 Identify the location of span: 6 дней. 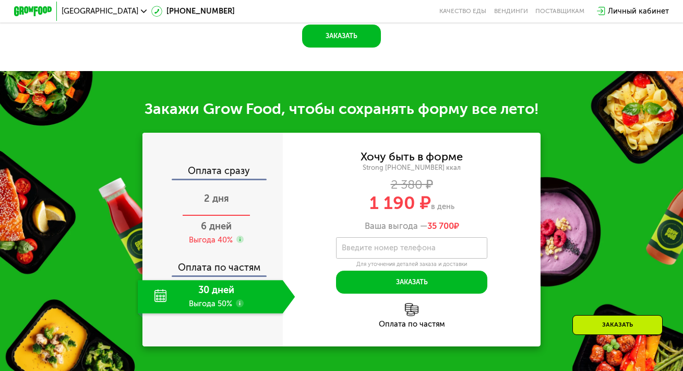
(216, 226).